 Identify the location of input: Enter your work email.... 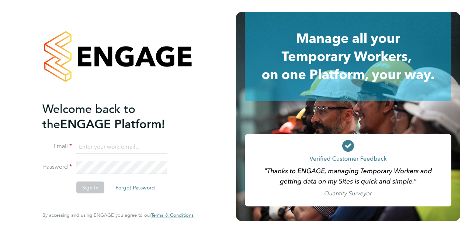
(122, 147).